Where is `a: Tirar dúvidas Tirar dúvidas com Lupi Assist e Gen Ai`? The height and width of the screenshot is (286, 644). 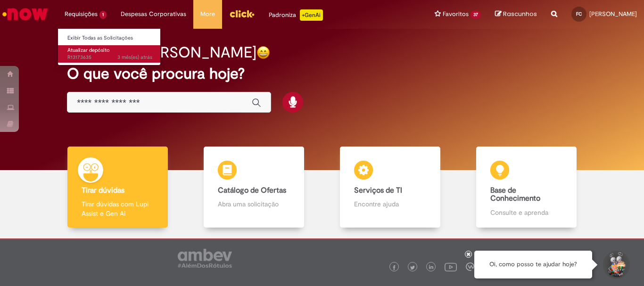 a: Tirar dúvidas Tirar dúvidas com Lupi Assist e Gen Ai is located at coordinates (117, 187).